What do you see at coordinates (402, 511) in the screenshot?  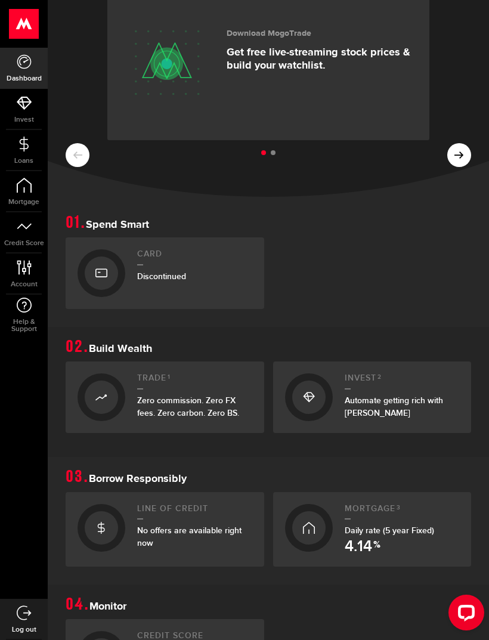 I see `h2: Mortgage` at bounding box center [402, 511].